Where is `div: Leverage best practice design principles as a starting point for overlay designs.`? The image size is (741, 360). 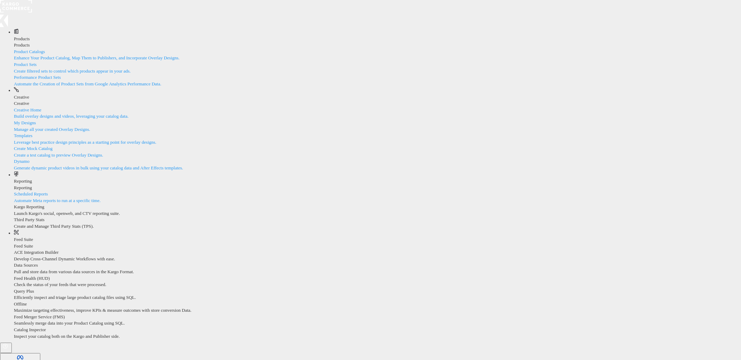
div: Leverage best practice design principles as a starting point for overlay designs. is located at coordinates (377, 142).